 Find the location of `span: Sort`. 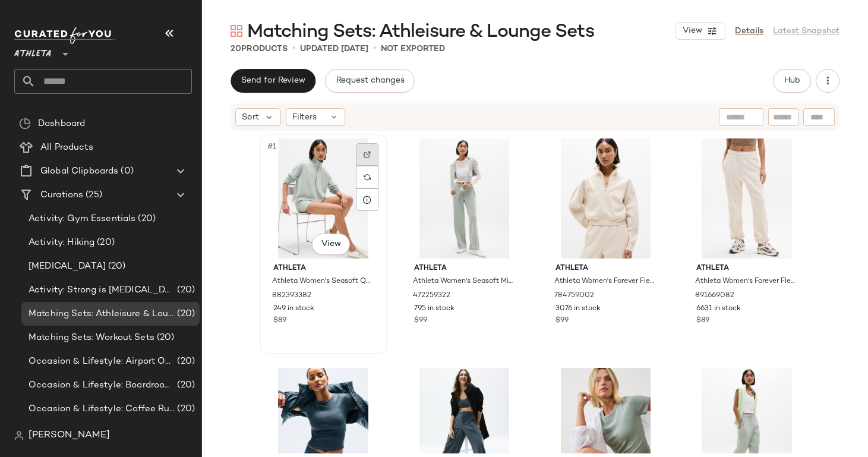

span: Sort is located at coordinates (250, 117).